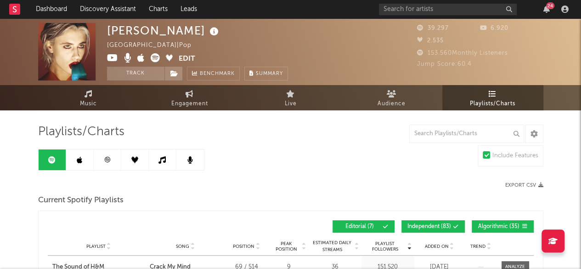 Image resolution: width=581 pixels, height=269 pixels. I want to click on button: Track, so click(135, 73).